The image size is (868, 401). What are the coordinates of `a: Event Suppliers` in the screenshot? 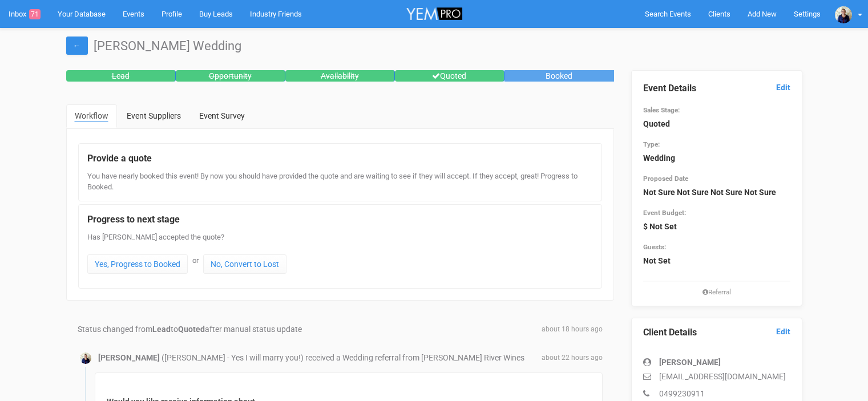 It's located at (153, 116).